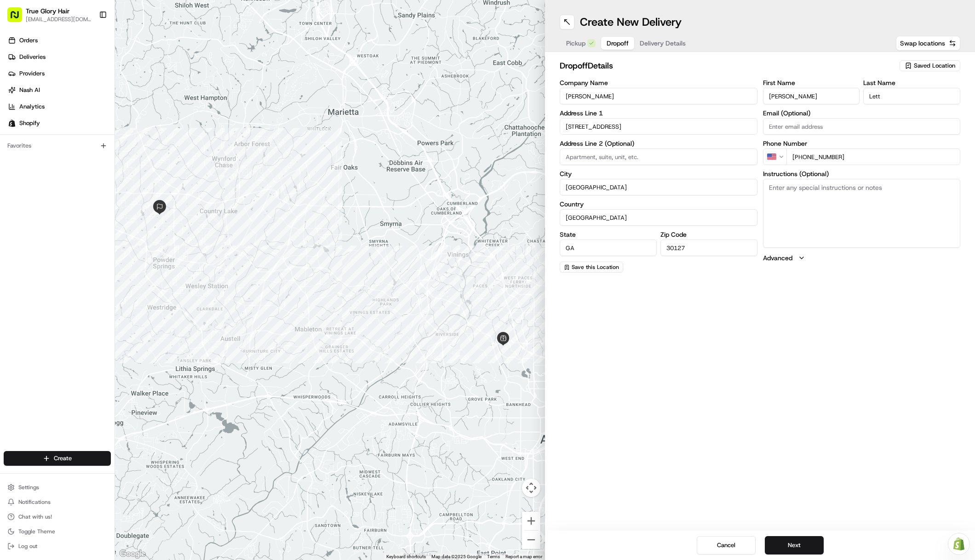 This screenshot has height=560, width=975. Describe the element at coordinates (862, 113) in the screenshot. I see `label: Email (Optional)` at that location.